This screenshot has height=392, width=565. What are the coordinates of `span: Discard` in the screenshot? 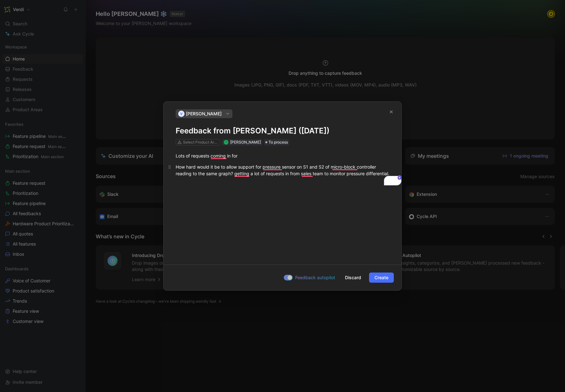 It's located at (353, 278).